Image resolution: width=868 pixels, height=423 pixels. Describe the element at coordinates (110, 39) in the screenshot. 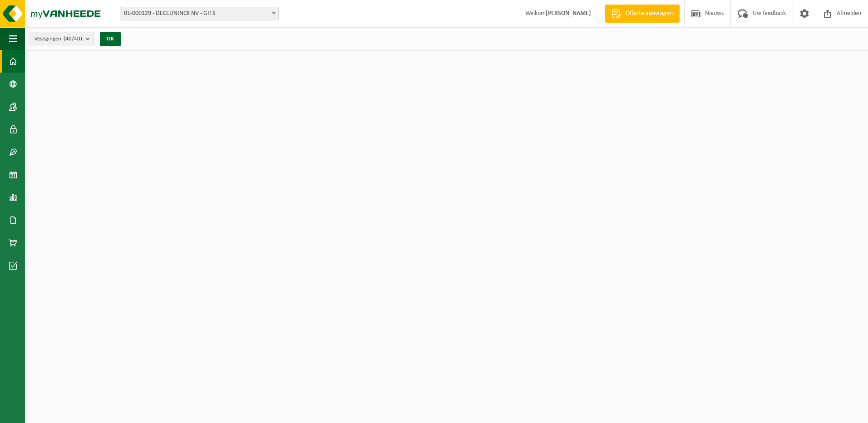

I see `button: OK` at that location.